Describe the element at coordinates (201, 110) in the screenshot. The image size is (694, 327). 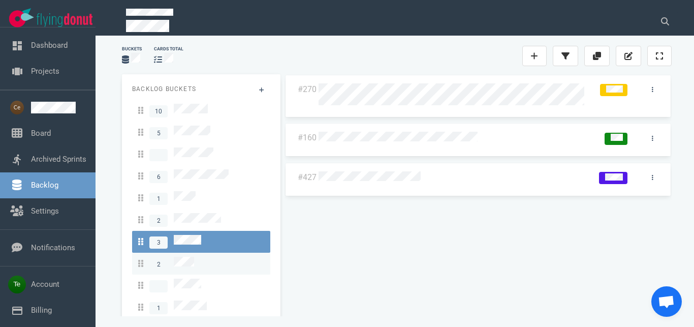
I see `a: 10` at that location.